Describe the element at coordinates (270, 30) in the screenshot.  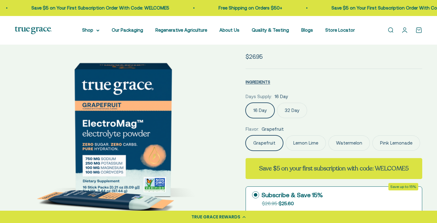
I see `a: Quality & Testing` at that location.